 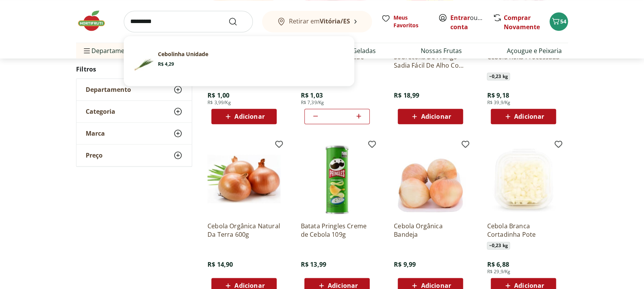 What do you see at coordinates (237, 22) in the screenshot?
I see `button: Submit Search` at bounding box center [237, 22].